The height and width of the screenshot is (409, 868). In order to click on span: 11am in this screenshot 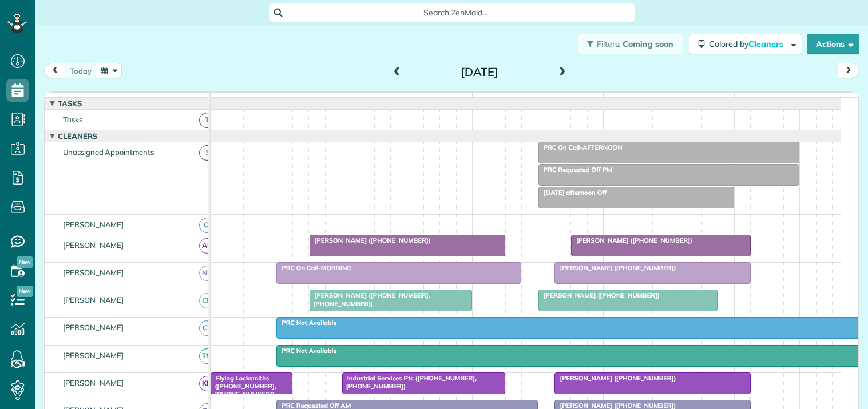, I will do `click(485, 99)`.